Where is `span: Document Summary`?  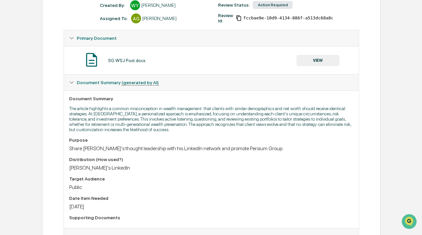
span: Document Summary is located at coordinates (118, 83).